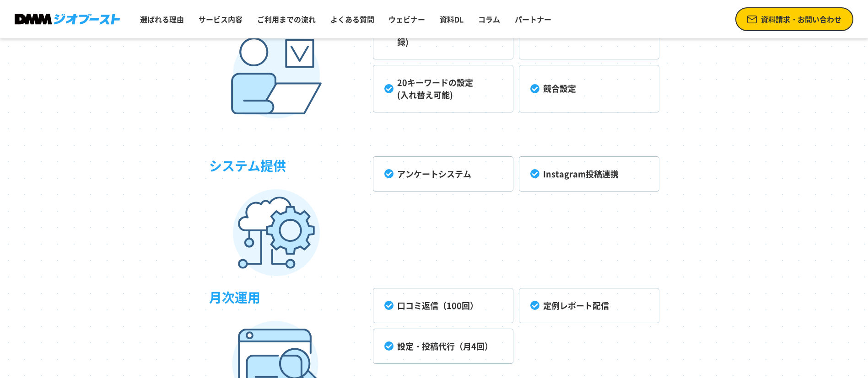  I want to click on a: 資料請求・お問い合わせ, so click(794, 19).